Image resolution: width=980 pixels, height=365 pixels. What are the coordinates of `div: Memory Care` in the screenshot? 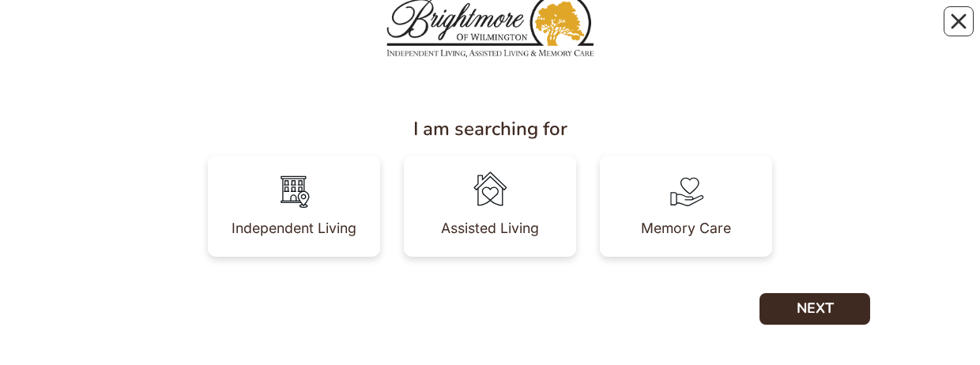 It's located at (686, 228).